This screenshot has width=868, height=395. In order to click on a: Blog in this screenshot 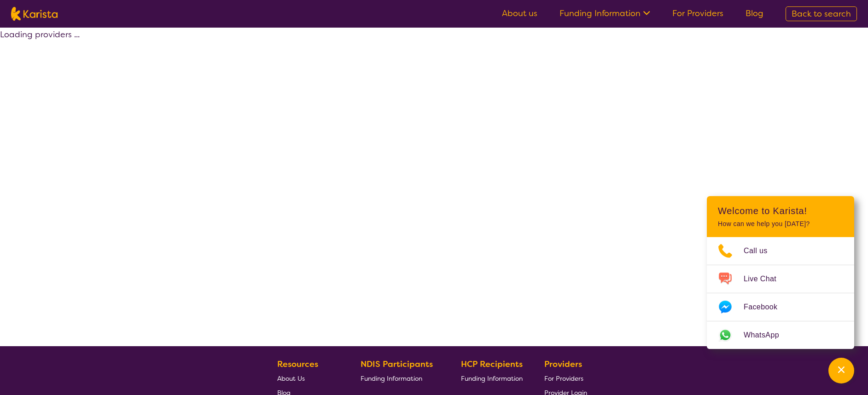, I will do `click(754, 13)`.